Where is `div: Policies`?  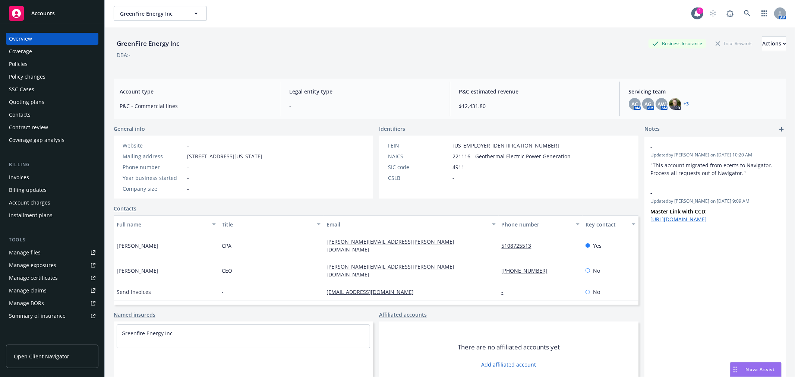 div: Policies is located at coordinates (18, 64).